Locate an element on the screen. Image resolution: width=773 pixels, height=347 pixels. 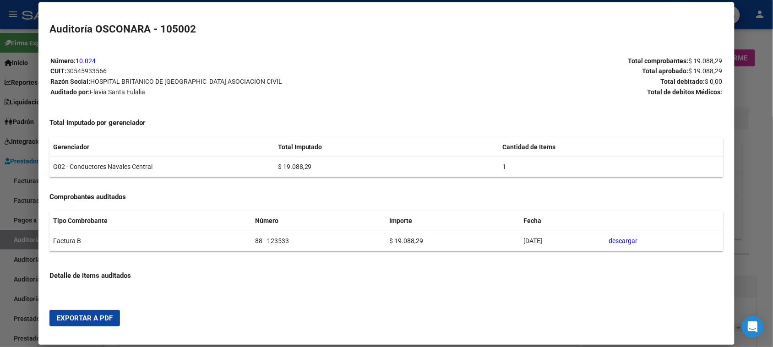
th: Total Imputado is located at coordinates (386, 147).